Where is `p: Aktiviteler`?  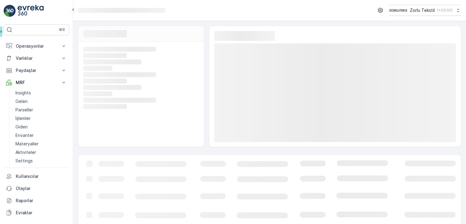 p: Aktiviteler is located at coordinates (26, 152).